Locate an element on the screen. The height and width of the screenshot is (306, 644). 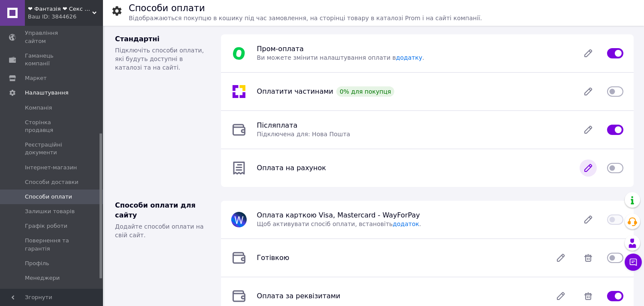
span: Компанія is located at coordinates (38, 108).